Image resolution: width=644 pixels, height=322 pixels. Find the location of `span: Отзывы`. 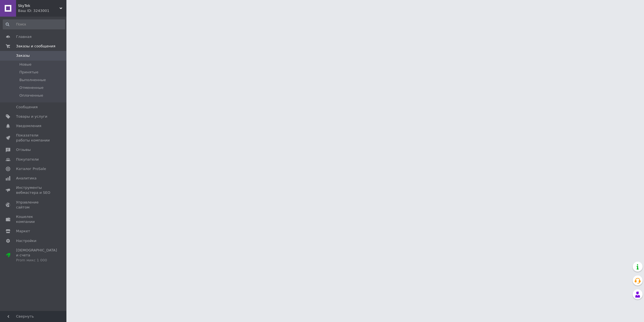

span: Отзывы is located at coordinates (23, 150).